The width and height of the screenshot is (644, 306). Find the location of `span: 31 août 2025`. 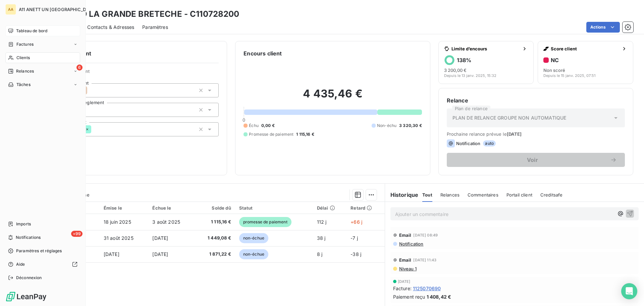

span: 31 août 2025 is located at coordinates (119, 238).